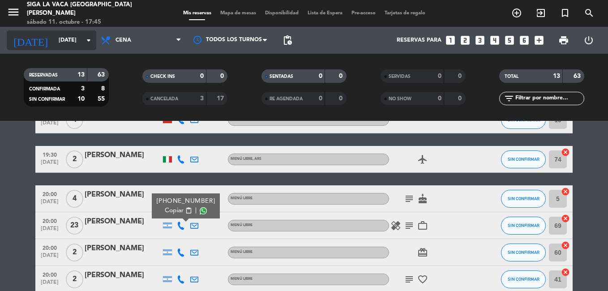 The height and width of the screenshot is (291, 608). Describe the element at coordinates (189, 210) in the screenshot. I see `span: content_paste` at that location.